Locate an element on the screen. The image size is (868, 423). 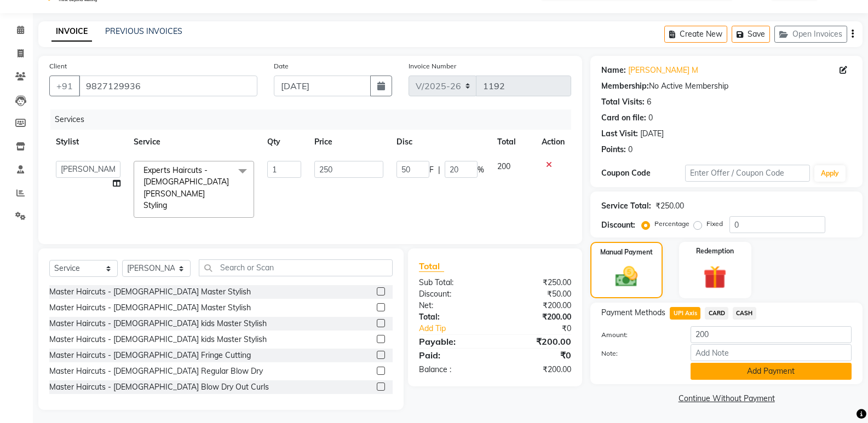
div: Total Visits: is located at coordinates (623, 102).